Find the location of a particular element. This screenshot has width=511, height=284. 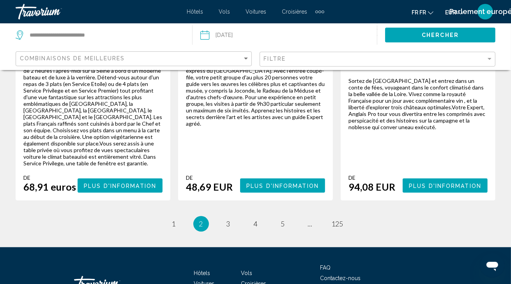

div: 94,08 EUR is located at coordinates (372, 187).